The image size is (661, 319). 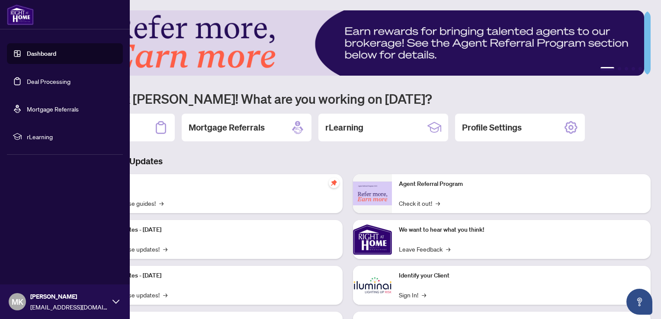 I want to click on a: Mortgage Referrals, so click(x=53, y=109).